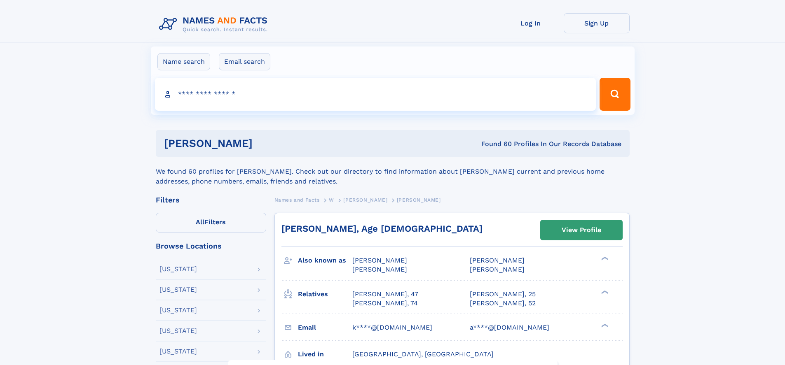  I want to click on h3: Relatives, so click(325, 294).